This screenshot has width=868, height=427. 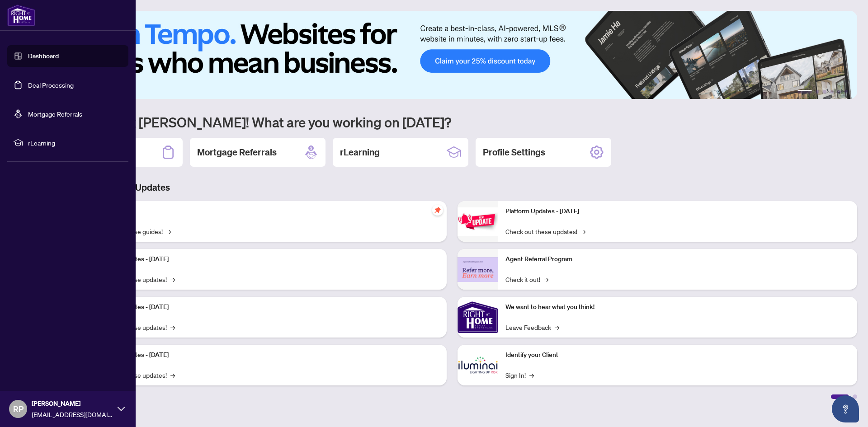 I want to click on span: RP, so click(x=18, y=409).